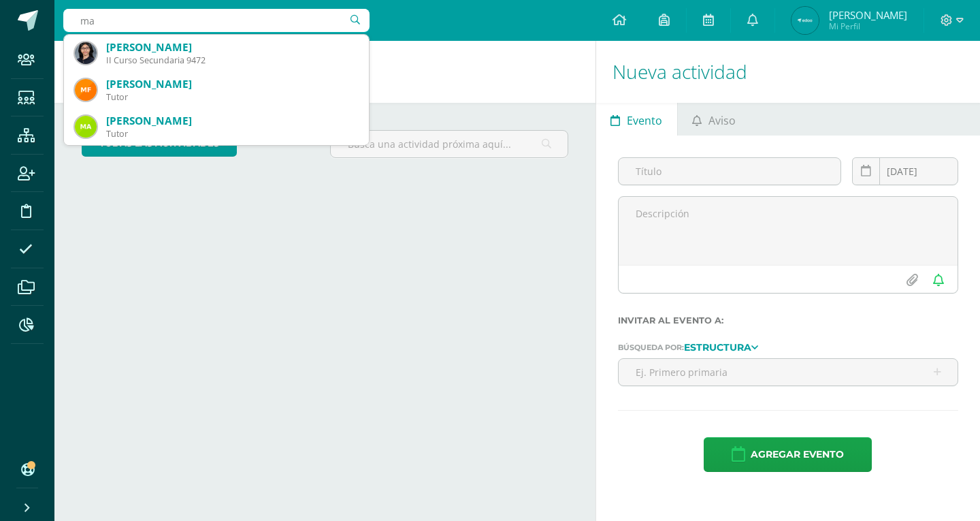  What do you see at coordinates (718, 348) in the screenshot?
I see `strong: Estructura` at bounding box center [718, 348].